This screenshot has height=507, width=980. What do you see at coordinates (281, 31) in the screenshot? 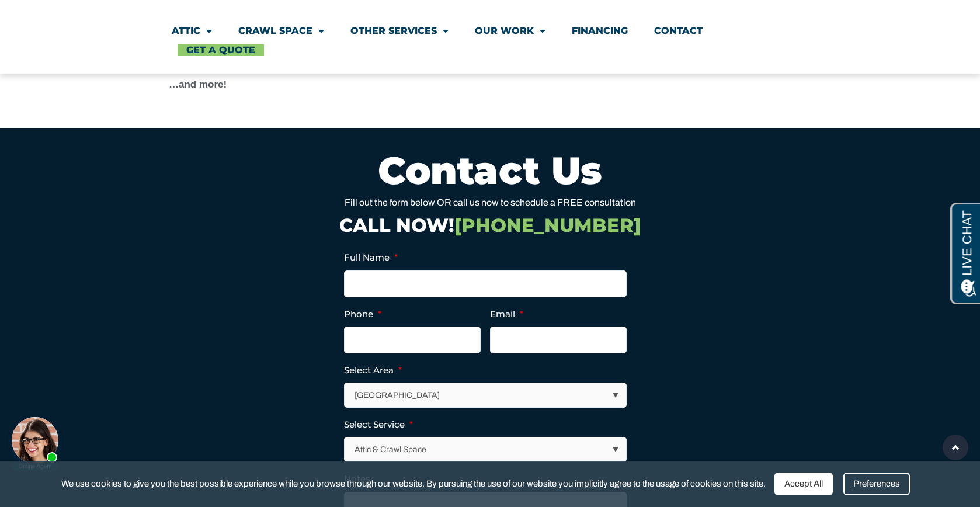
I see `a: Crawl Space` at bounding box center [281, 31].